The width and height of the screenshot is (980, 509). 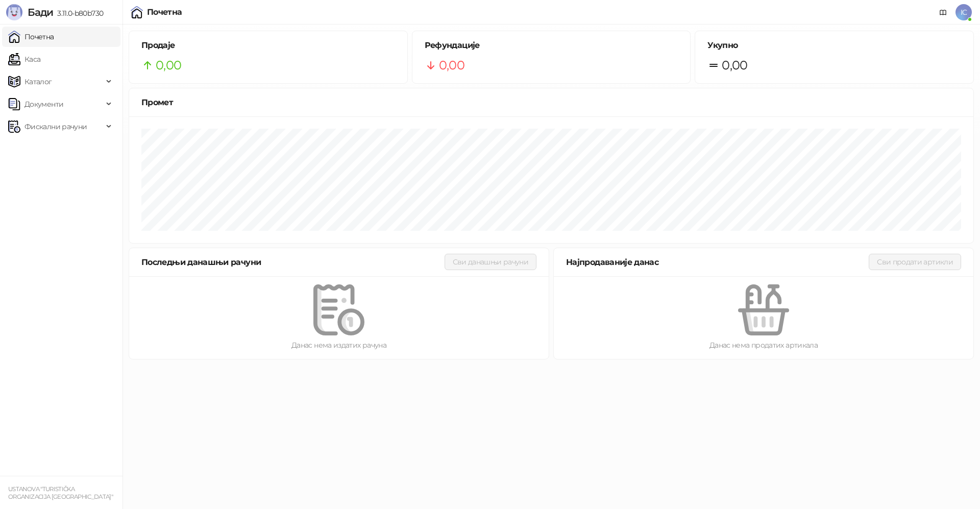 What do you see at coordinates (293, 262) in the screenshot?
I see `div: Последњи данашњи рачуни` at bounding box center [293, 262].